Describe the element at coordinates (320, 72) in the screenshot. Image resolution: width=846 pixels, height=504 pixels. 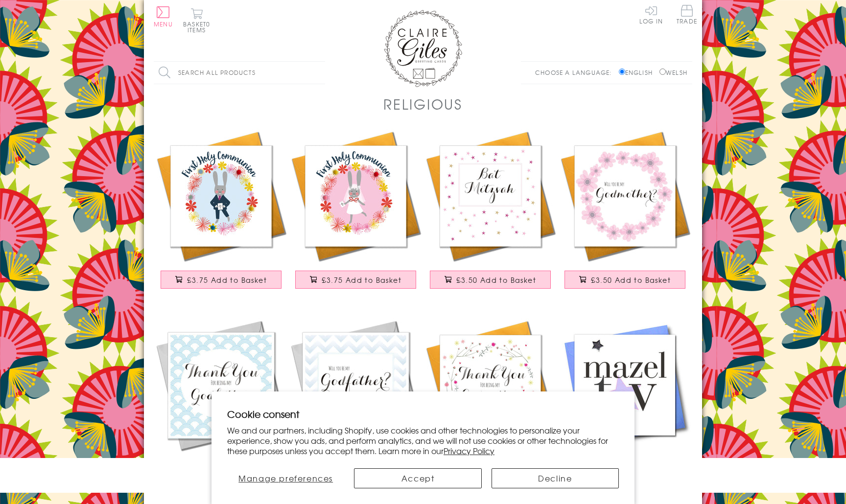
I see `input: Search` at that location.